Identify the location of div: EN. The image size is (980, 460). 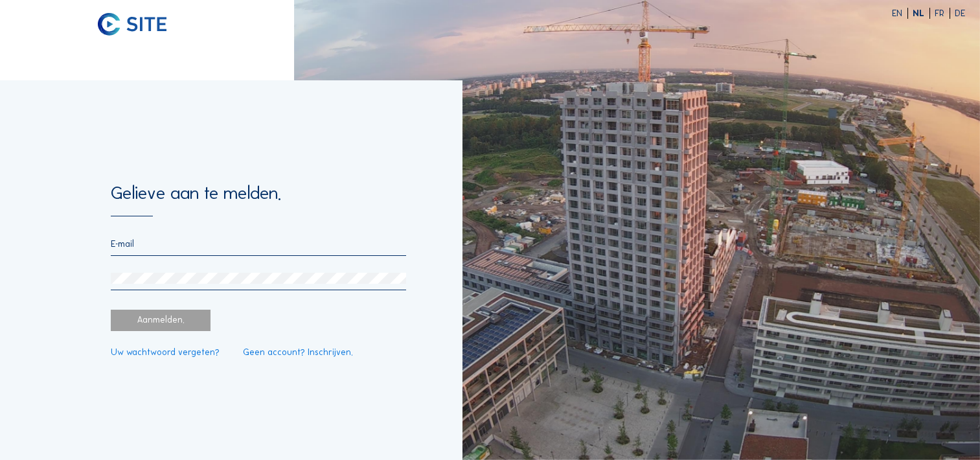
(899, 14).